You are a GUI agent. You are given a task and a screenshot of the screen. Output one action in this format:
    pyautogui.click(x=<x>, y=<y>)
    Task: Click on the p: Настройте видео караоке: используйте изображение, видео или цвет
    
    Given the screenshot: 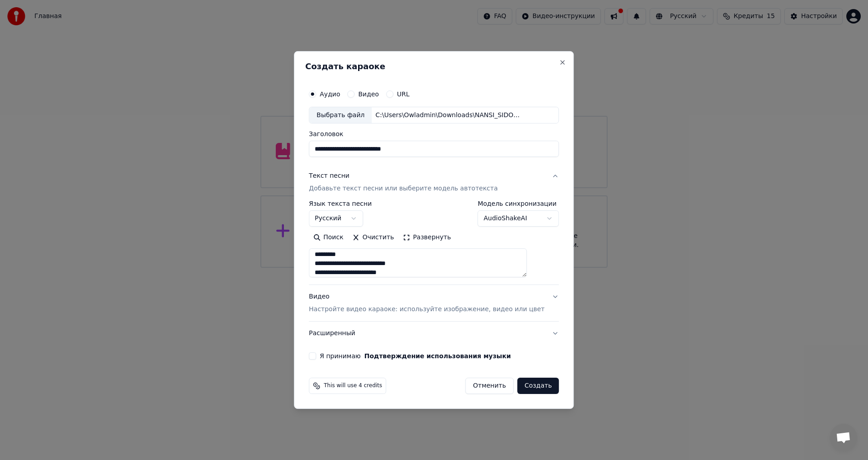 What is the action you would take?
    pyautogui.click(x=426, y=310)
    